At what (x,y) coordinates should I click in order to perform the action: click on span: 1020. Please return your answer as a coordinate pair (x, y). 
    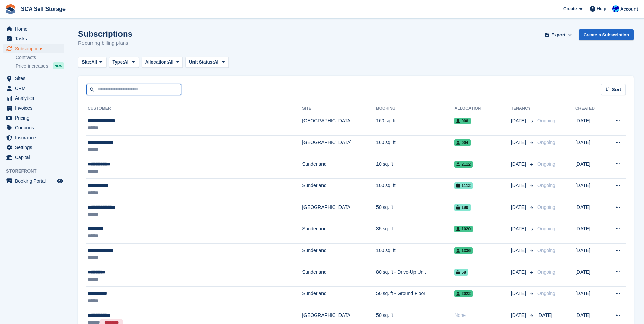
    Looking at the image, I should click on (464, 229).